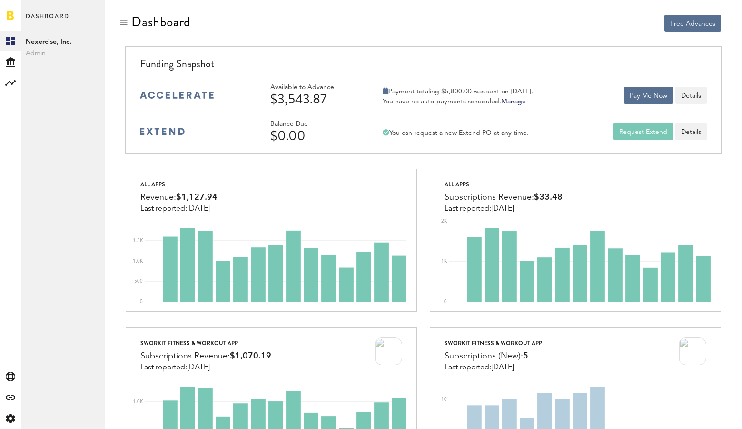 The width and height of the screenshot is (742, 429). Describe the element at coordinates (179, 197) in the screenshot. I see `div: Revenue:` at that location.